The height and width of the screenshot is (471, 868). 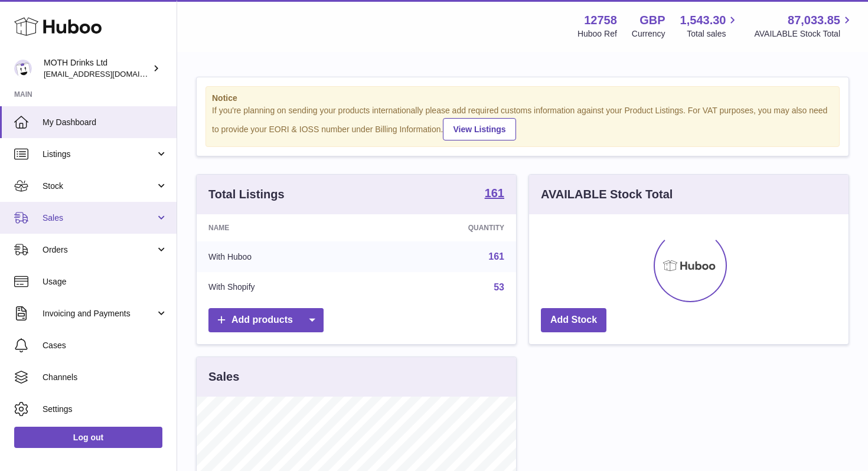 What do you see at coordinates (105, 122) in the screenshot?
I see `span: My Dashboard` at bounding box center [105, 122].